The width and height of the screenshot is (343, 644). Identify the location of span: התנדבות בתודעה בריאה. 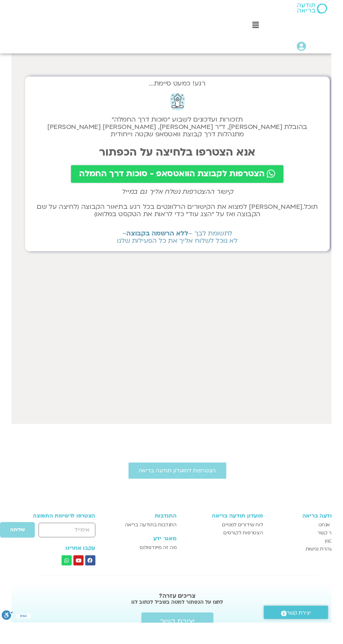
(156, 543).